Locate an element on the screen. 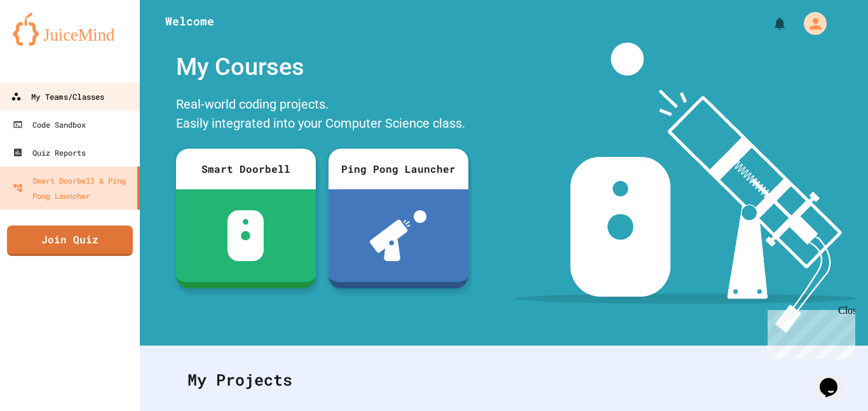 This screenshot has width=868, height=411. div: Chat with us now!Close is located at coordinates (46, 43).